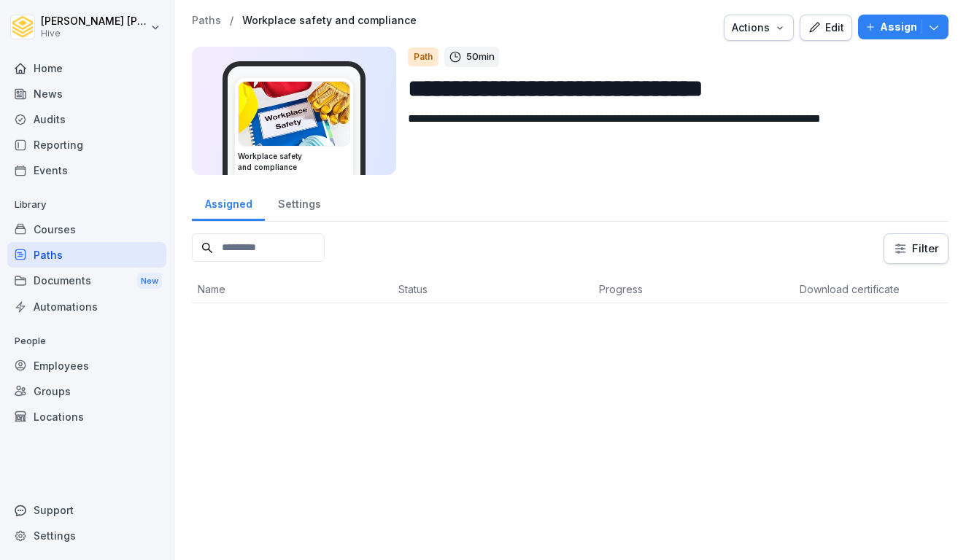 This screenshot has height=560, width=966. What do you see at coordinates (87, 391) in the screenshot?
I see `div: Groups` at bounding box center [87, 391].